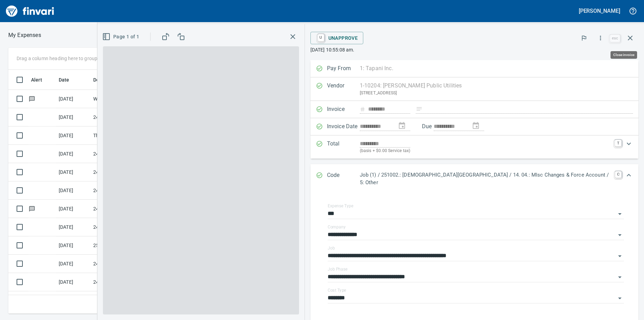 This screenshot has width=644, height=320. Describe the element at coordinates (485, 151) in the screenshot. I see `p: (basis + $0.00 Service tax)` at that location.